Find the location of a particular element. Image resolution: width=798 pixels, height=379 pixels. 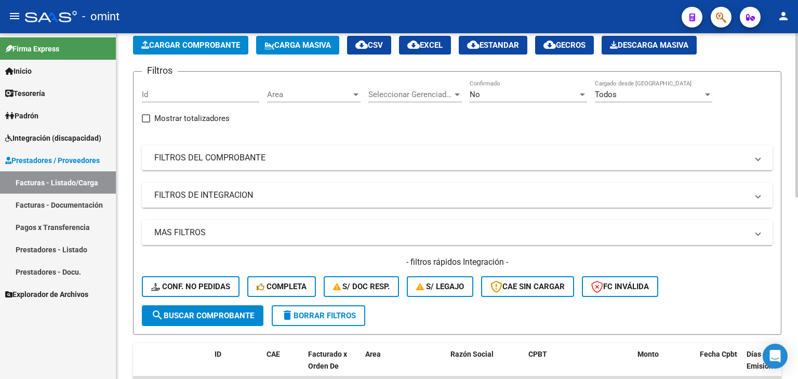

span: Integración (discapacidad) is located at coordinates (53, 138).